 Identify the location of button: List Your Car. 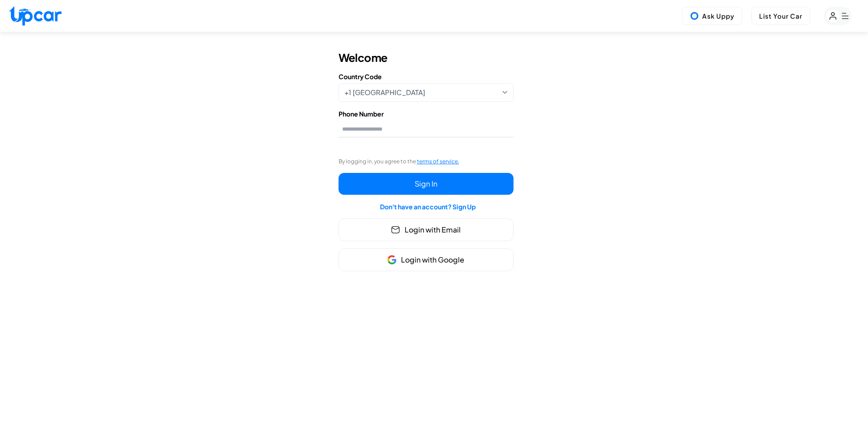
(781, 16).